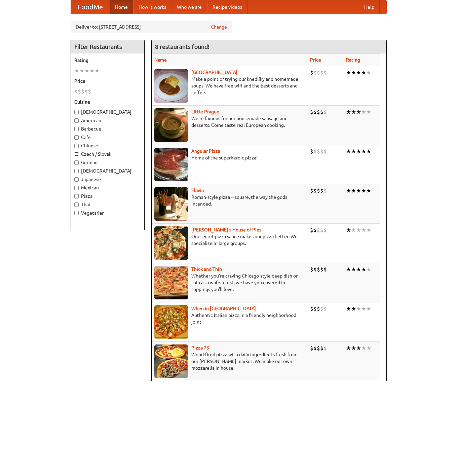 This screenshot has height=476, width=457. Describe the element at coordinates (108, 179) in the screenshot. I see `label: Japanese` at that location.